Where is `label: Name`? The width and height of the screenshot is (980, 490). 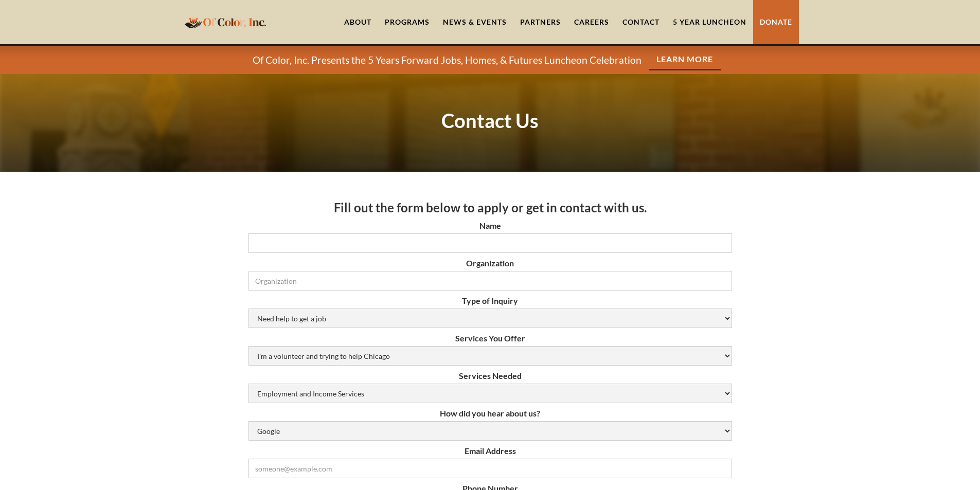 label: Name is located at coordinates (490, 226).